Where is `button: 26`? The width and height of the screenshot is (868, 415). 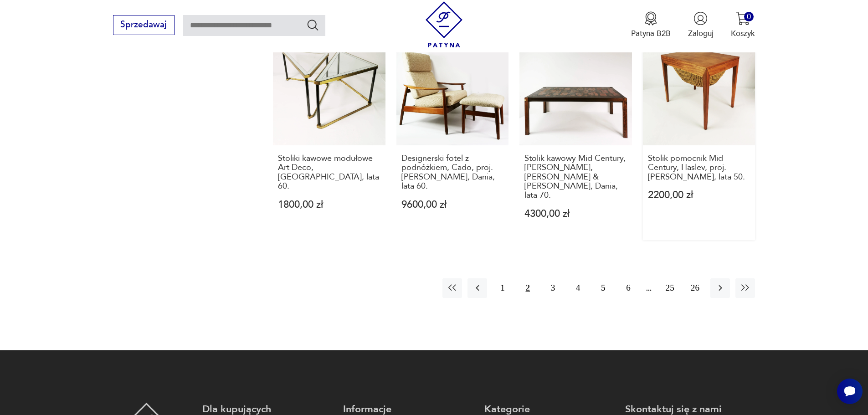
button: 26 is located at coordinates (694, 288).